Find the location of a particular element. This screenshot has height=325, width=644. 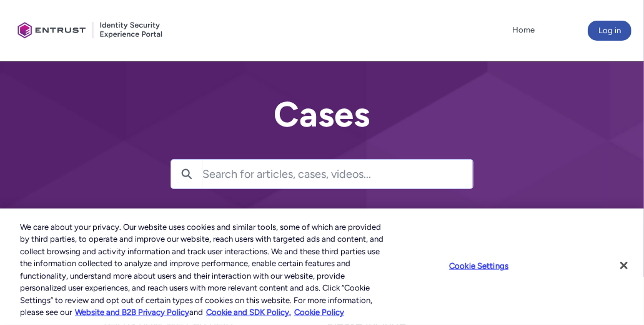

button: Cookie Settings is located at coordinates (478, 266).